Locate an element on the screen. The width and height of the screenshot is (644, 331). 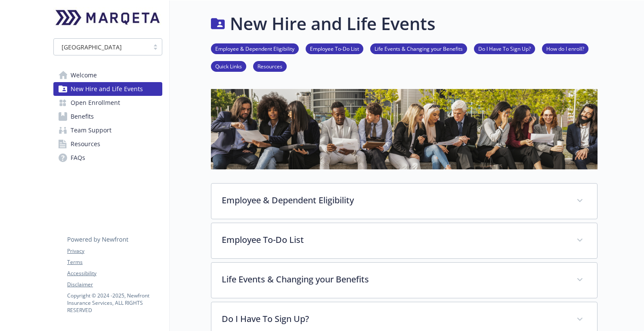
a: Terms is located at coordinates (115, 262).